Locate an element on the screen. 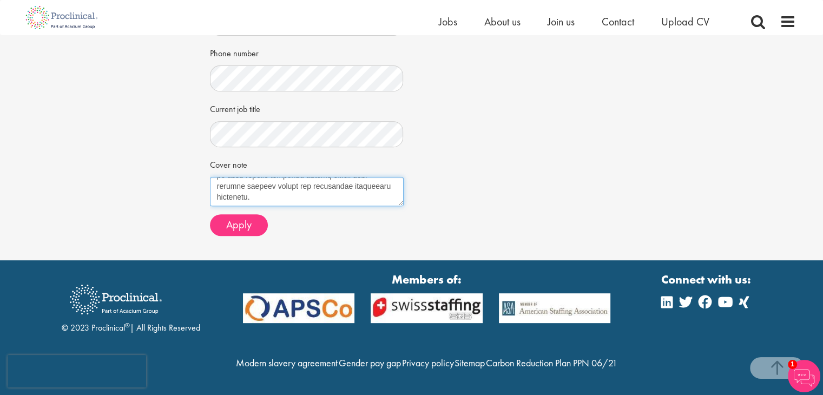 The width and height of the screenshot is (823, 395). a: Jobs is located at coordinates (448, 22).